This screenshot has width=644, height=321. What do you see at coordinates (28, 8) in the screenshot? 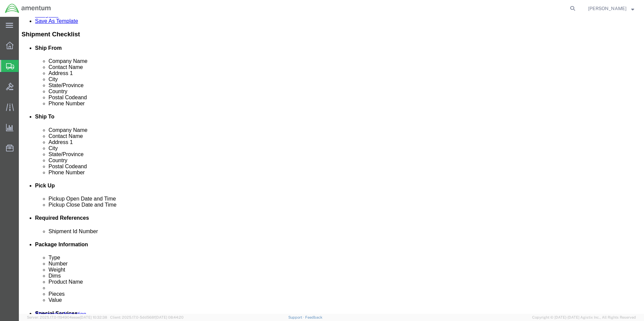
I see `img: logo` at bounding box center [28, 8].